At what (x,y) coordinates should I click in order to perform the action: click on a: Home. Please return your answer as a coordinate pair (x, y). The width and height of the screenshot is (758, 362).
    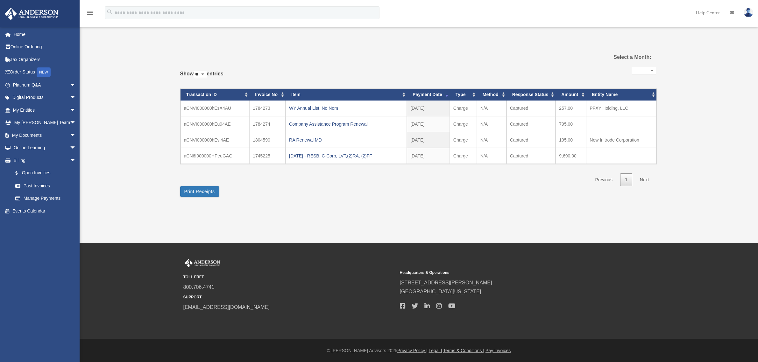
    Looking at the image, I should click on (45, 34).